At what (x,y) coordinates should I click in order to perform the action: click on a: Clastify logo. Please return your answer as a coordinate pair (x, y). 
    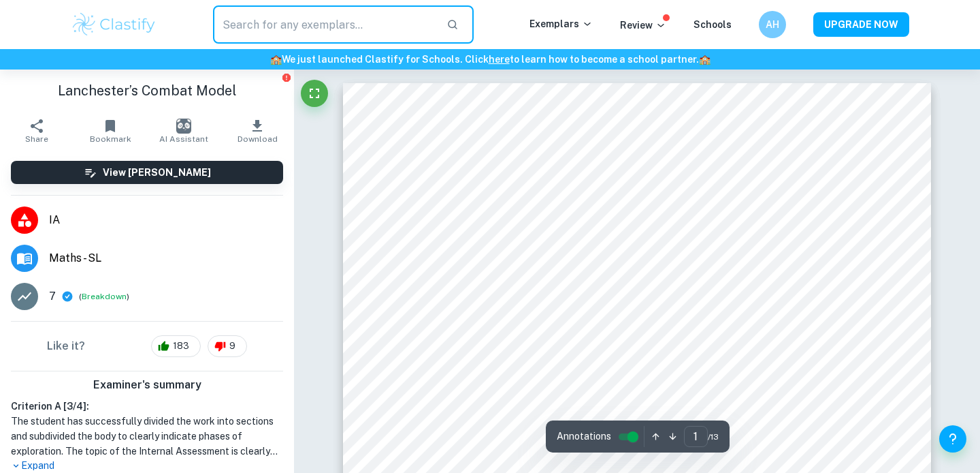
    Looking at the image, I should click on (114, 25).